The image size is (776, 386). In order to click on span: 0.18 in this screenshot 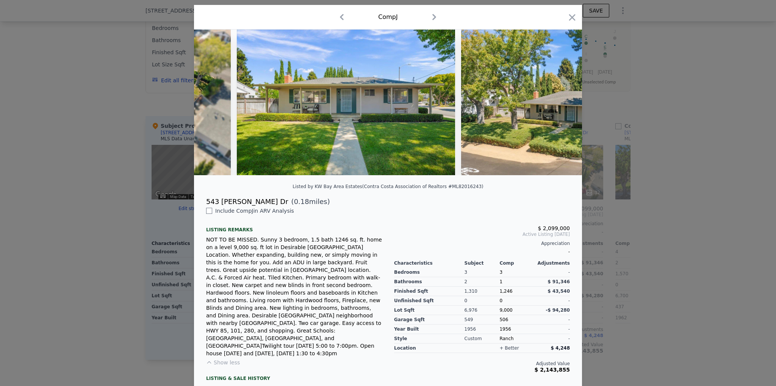, I will do `click(301, 201)`.